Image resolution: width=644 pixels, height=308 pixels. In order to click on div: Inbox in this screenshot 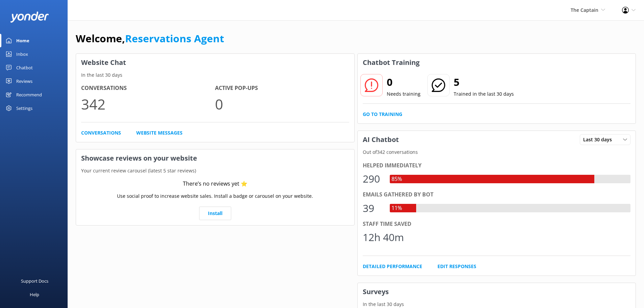, I will do `click(22, 54)`.